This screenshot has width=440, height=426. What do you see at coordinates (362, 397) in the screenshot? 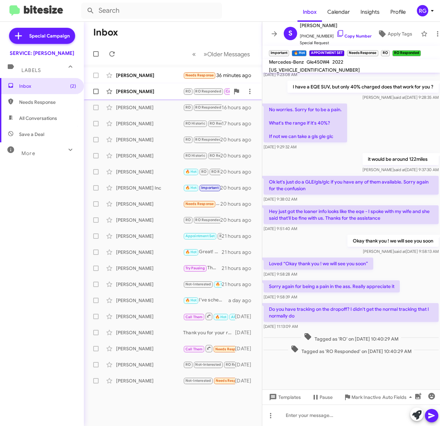
I see `button: Mark Inactive` at bounding box center [362, 397].